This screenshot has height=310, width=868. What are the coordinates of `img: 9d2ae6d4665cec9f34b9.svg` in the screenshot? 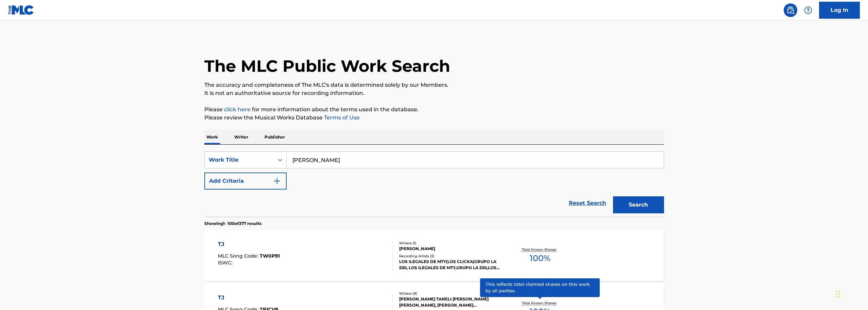 It's located at (277, 181).